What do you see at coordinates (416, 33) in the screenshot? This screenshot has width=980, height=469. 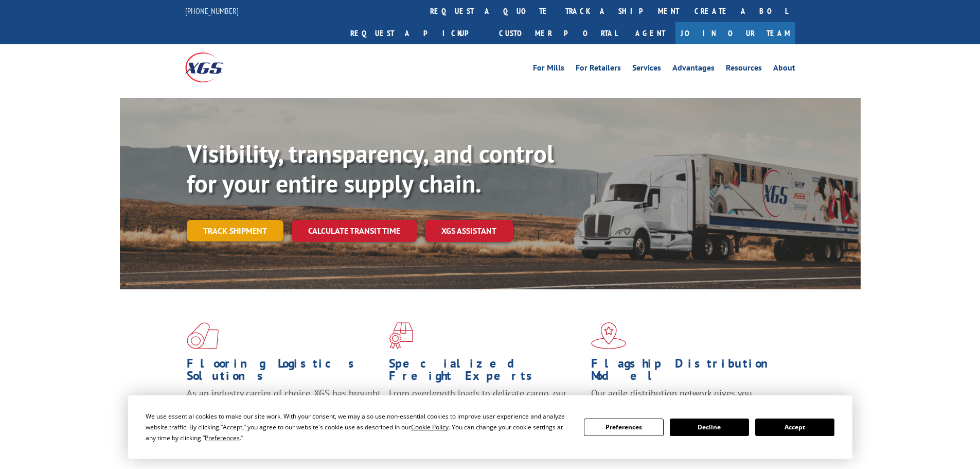 I see `a: Request a pickup` at bounding box center [416, 33].